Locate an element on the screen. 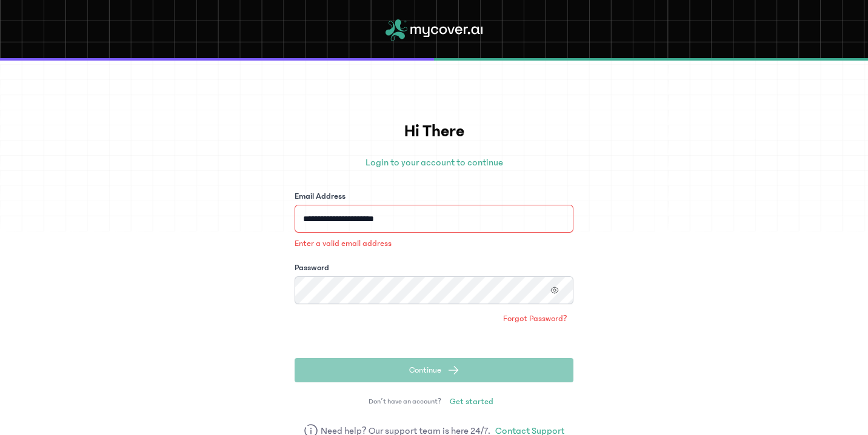 The image size is (868, 435). label: Password is located at coordinates (312, 268).